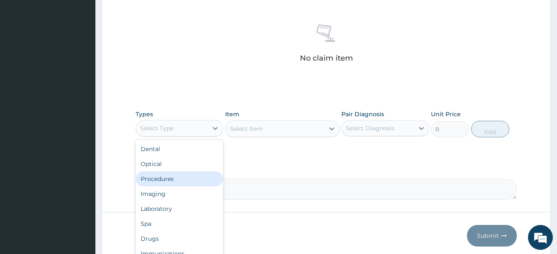 The width and height of the screenshot is (557, 254). Describe the element at coordinates (363, 114) in the screenshot. I see `label: Pair Diagnosis` at that location.